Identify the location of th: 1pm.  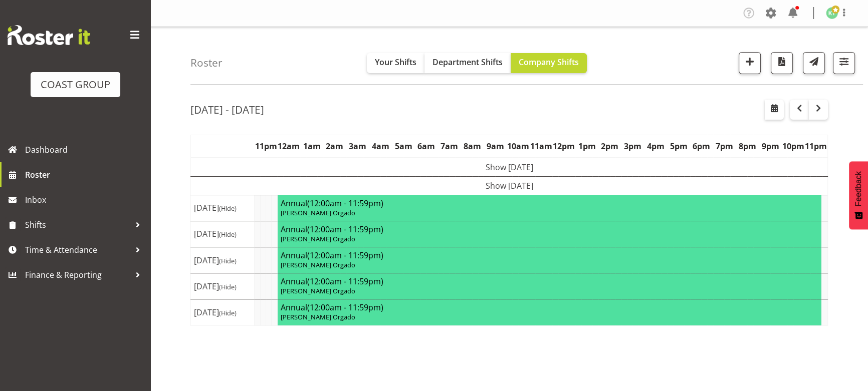
(586, 146).